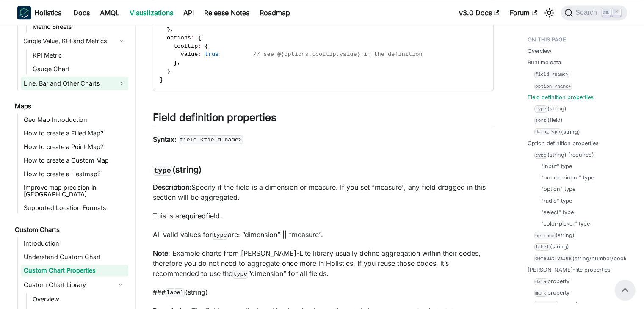 This screenshot has height=309, width=644. I want to click on p: ### (string), so click(323, 292).